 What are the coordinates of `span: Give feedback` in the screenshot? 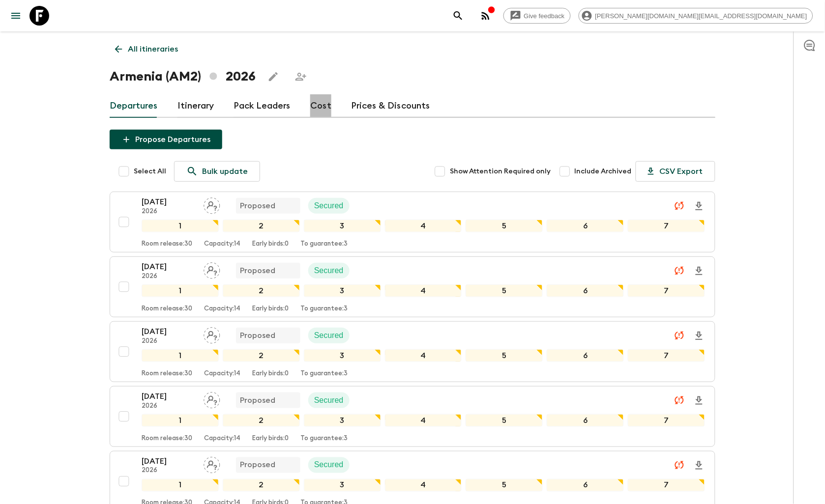 It's located at (544, 15).